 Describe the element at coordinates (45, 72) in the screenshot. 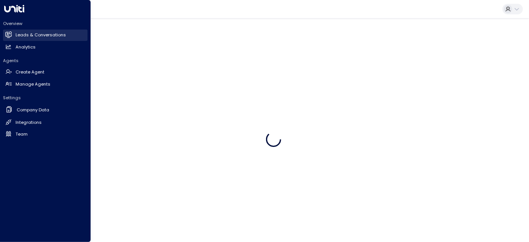

I see `a: Create Agent` at that location.